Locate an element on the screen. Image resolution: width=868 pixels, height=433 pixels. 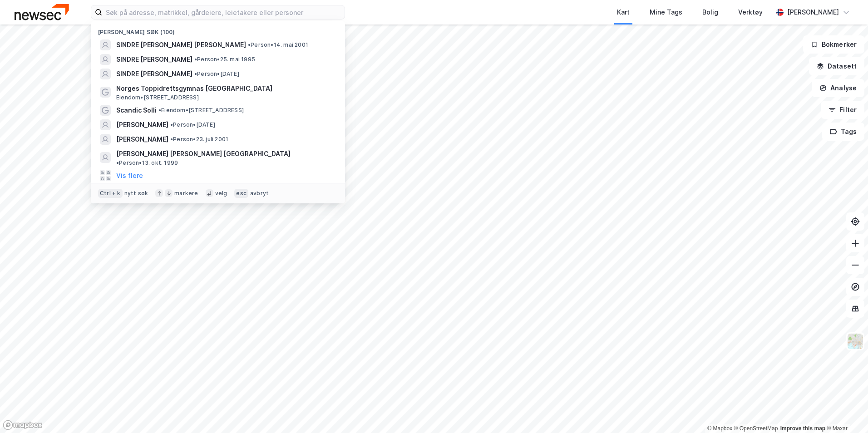
span: Person • 13. okt. 1999 is located at coordinates (147, 163).